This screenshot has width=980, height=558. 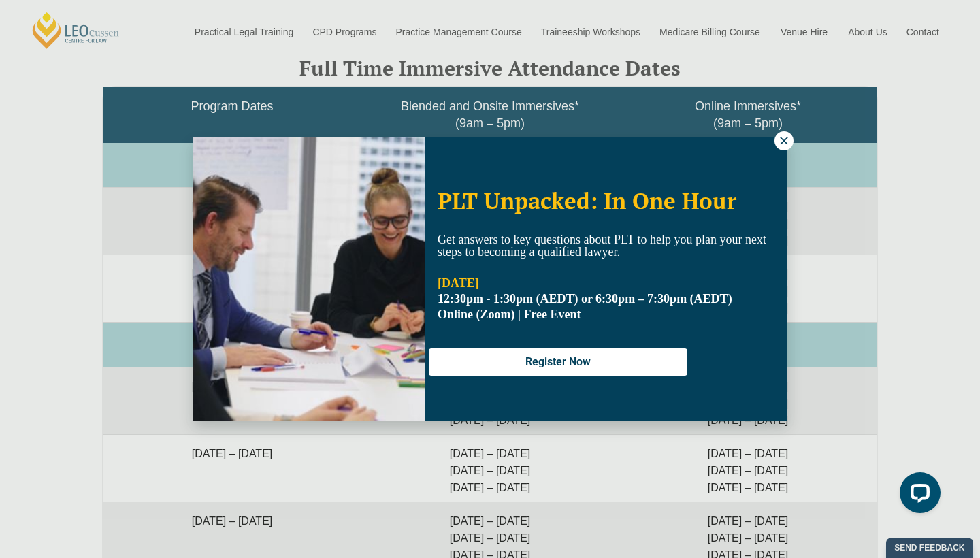 I want to click on span: Online (Zoom) | Free Event, so click(x=509, y=314).